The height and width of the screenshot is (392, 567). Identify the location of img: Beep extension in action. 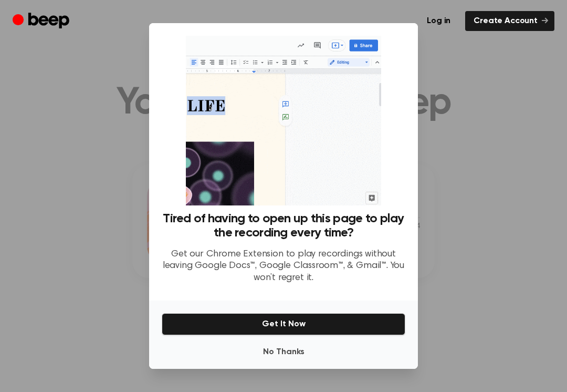
(283, 120).